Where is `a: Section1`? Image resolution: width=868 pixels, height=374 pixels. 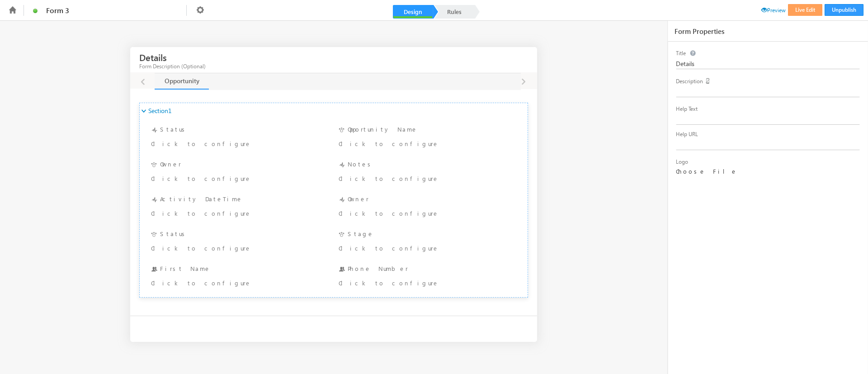
a: Section1 is located at coordinates (156, 111).